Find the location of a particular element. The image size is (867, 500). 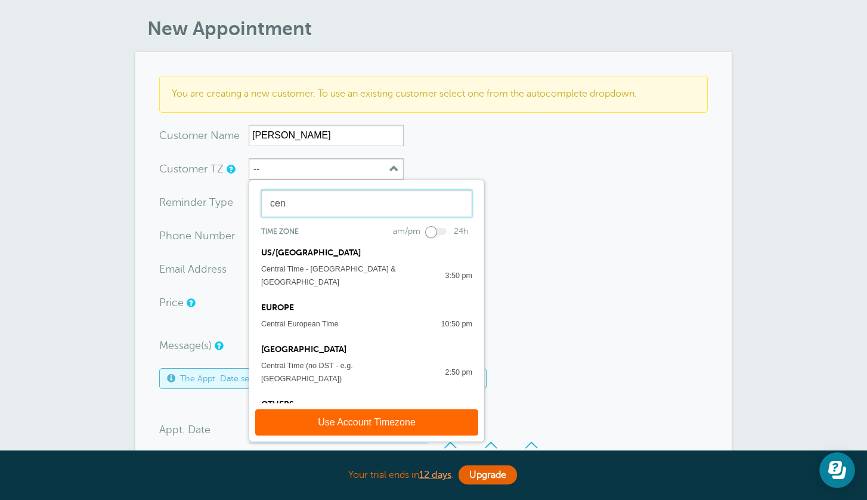

div: 10:50 pm is located at coordinates (450, 324).